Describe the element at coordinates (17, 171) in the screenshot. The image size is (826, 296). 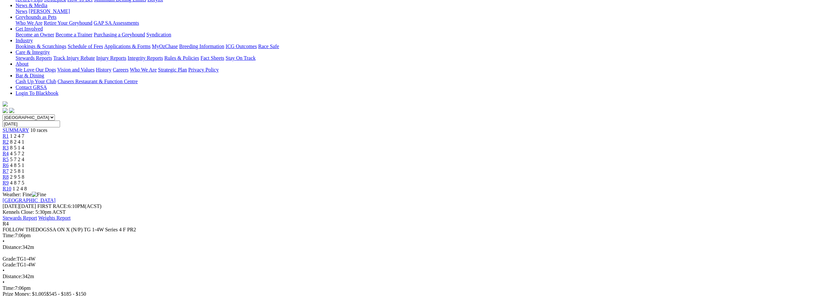
I see `span: 2 5 8 1` at that location.